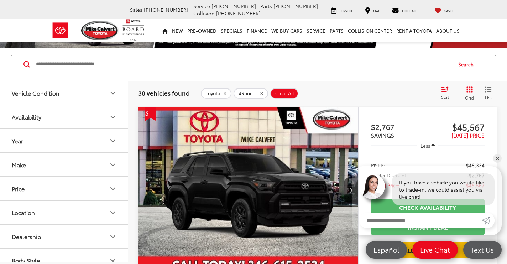 The width and height of the screenshot is (507, 264). What do you see at coordinates (351, 190) in the screenshot?
I see `button: Next image` at bounding box center [351, 190].